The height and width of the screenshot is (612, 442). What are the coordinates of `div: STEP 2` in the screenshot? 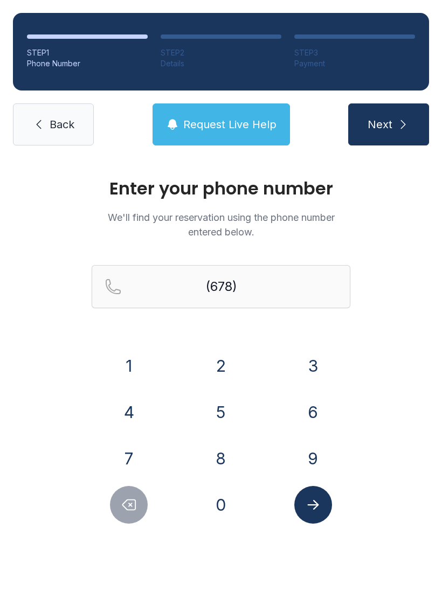 It's located at (221, 53).